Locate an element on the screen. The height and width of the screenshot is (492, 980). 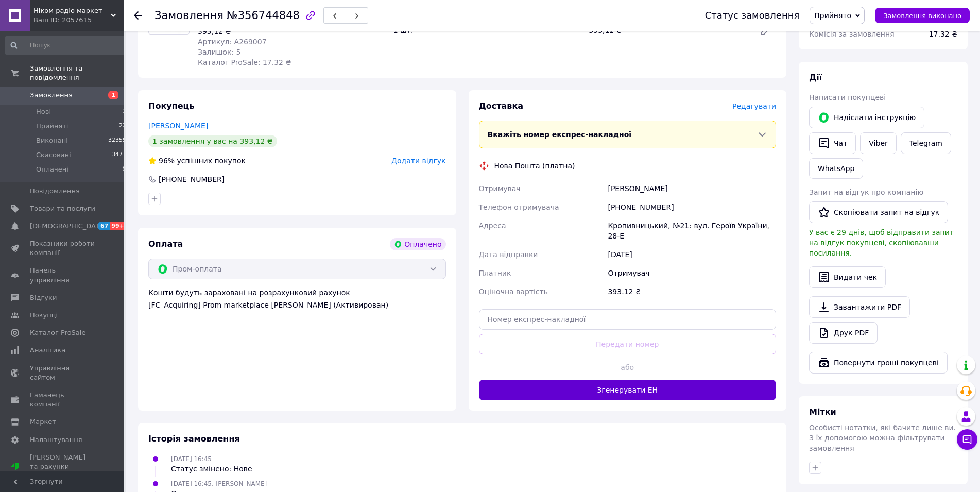
span: 32355 is located at coordinates (117, 140).